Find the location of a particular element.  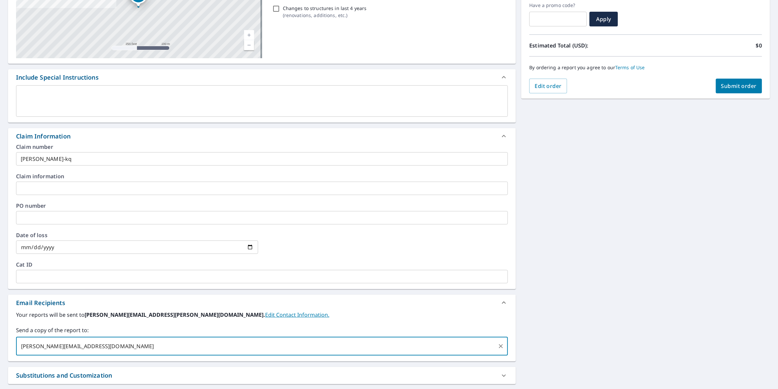

label: Claim information is located at coordinates (262, 176).